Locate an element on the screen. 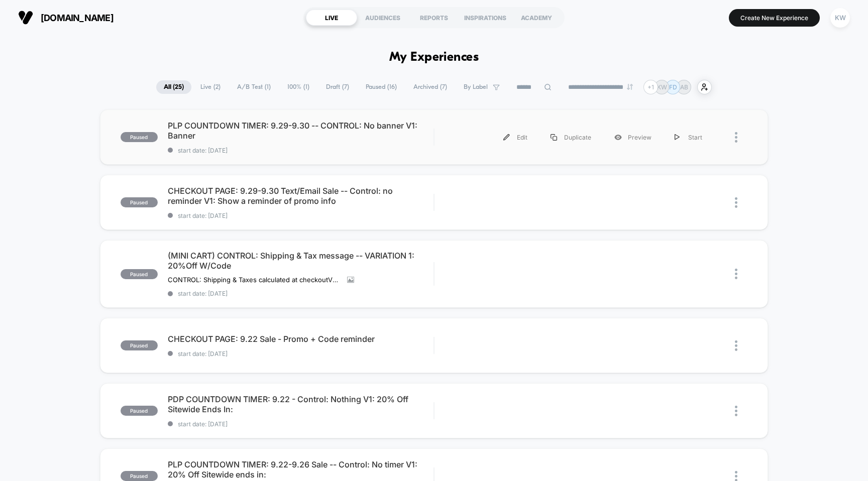 This screenshot has height=481, width=868. span: CONTROL: Shipping & Taxes calculated at checkoutVSVARIATION 1: 20% Off Sitewide | Use Code: 20FAL... is located at coordinates (254, 280).